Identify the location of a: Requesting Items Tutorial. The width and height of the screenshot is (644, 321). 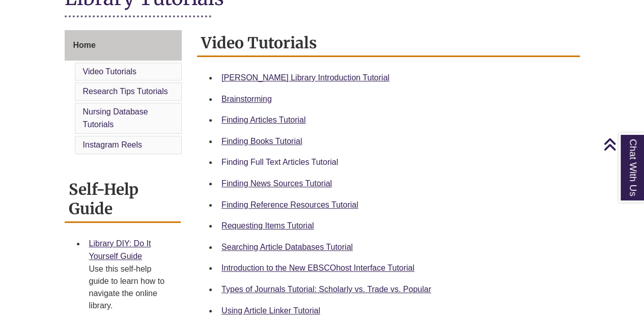
(267, 225).